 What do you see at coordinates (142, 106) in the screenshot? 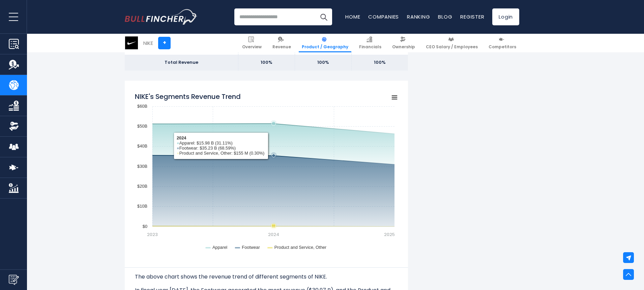
I see `text: $60B` at bounding box center [142, 106].